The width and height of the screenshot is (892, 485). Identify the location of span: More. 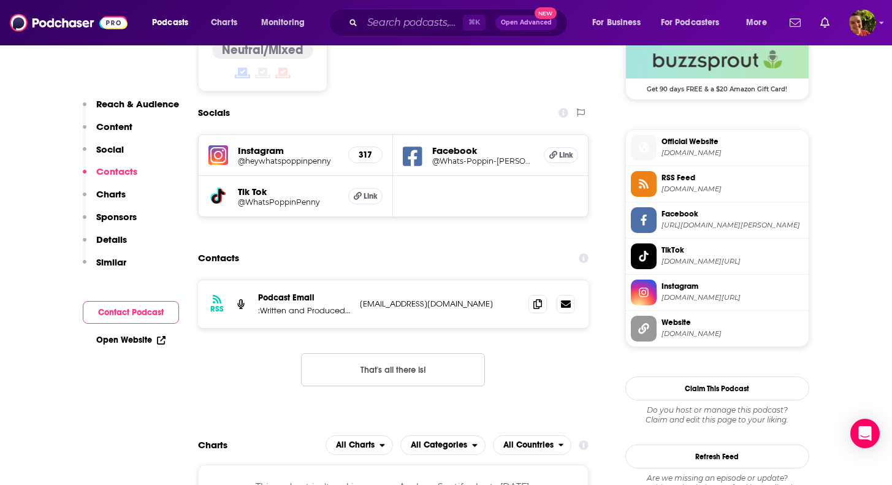
(757, 23).